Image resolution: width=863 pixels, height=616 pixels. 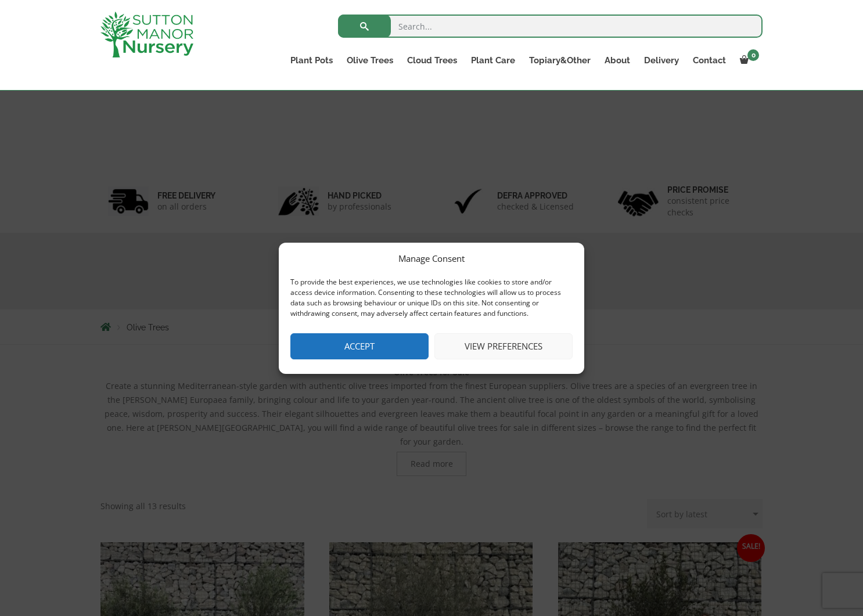 I want to click on div: To provide the best experiences, we use technologies like cookies to store and/or access device i..., so click(x=430, y=298).